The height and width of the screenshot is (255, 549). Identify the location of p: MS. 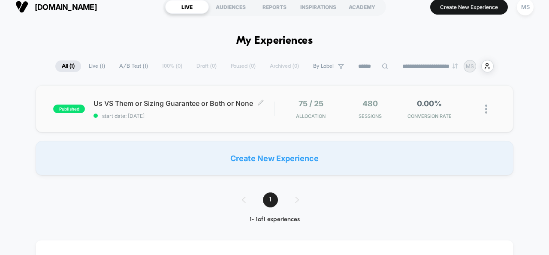
(469, 66).